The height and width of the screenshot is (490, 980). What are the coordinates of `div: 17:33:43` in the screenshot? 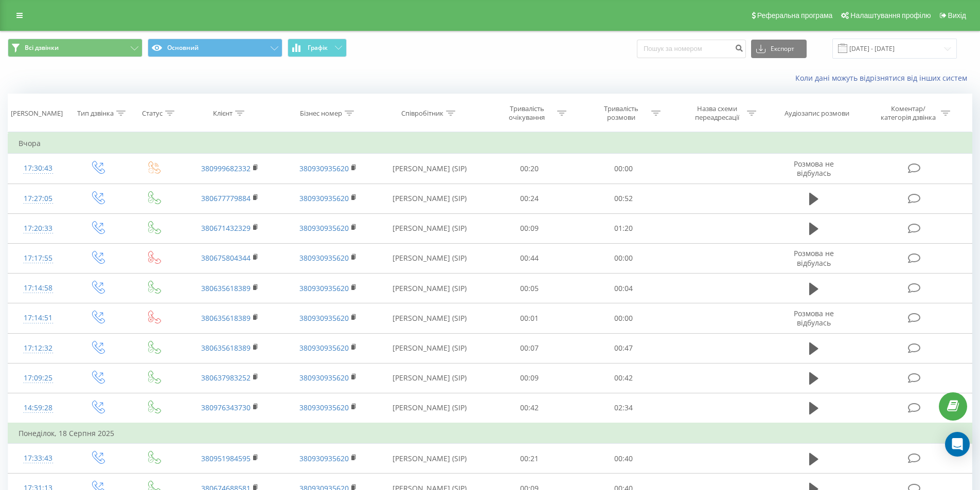 It's located at (38, 458).